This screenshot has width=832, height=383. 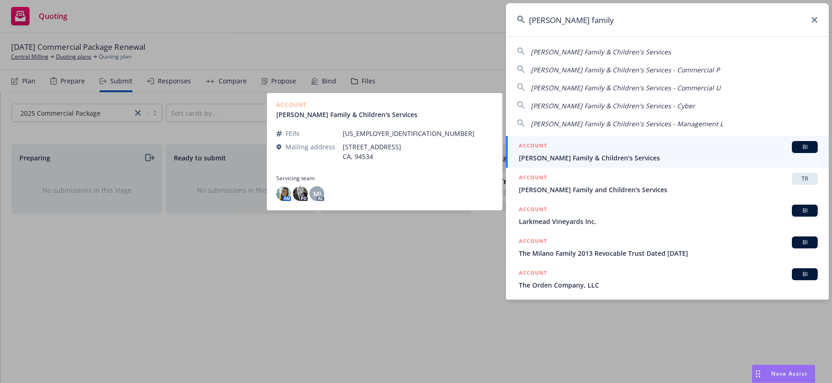 What do you see at coordinates (668, 221) in the screenshot?
I see `span: Larkmead Vineyards Inc.` at bounding box center [668, 221].